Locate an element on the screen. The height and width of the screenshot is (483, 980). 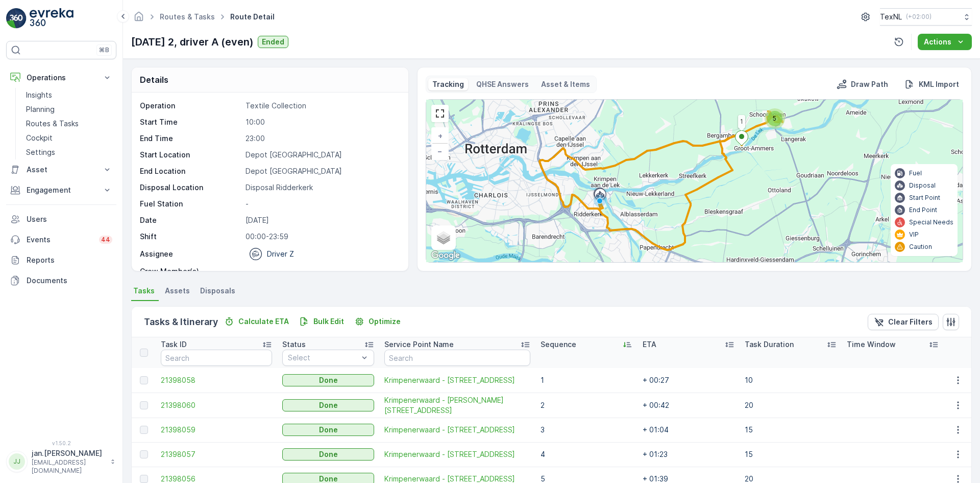
p: Time Window is located at coordinates (871, 344).